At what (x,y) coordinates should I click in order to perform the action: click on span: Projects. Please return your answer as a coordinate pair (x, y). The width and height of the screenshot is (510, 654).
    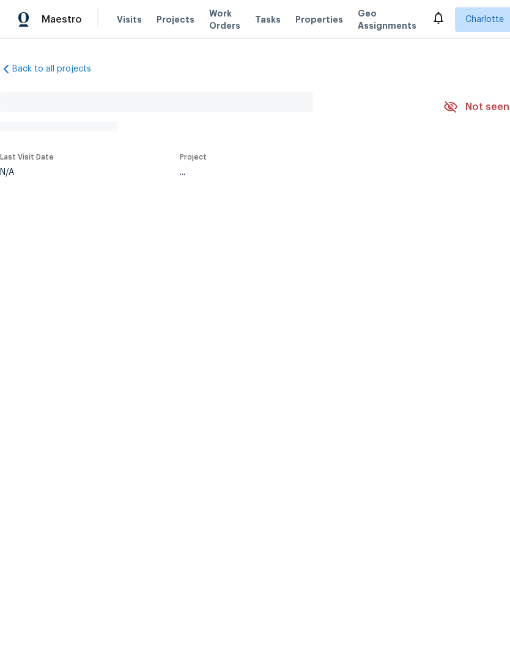
    Looking at the image, I should click on (175, 20).